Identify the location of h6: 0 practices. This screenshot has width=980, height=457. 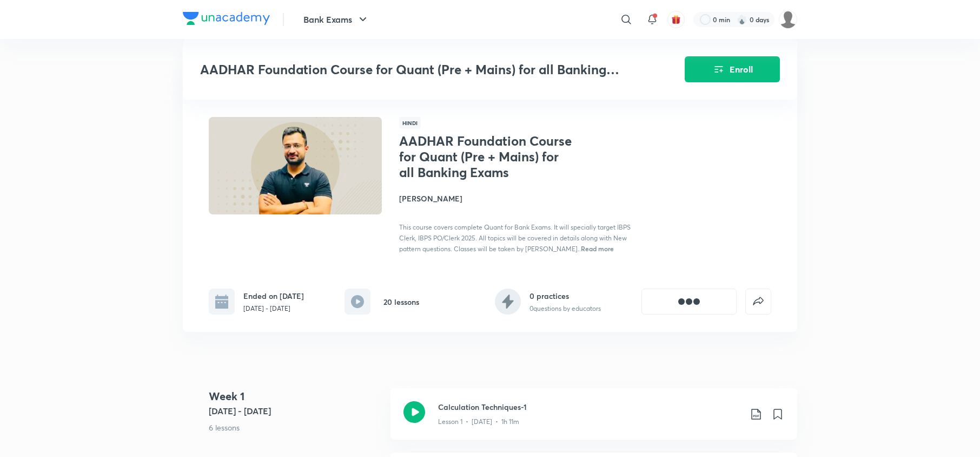
(566, 296).